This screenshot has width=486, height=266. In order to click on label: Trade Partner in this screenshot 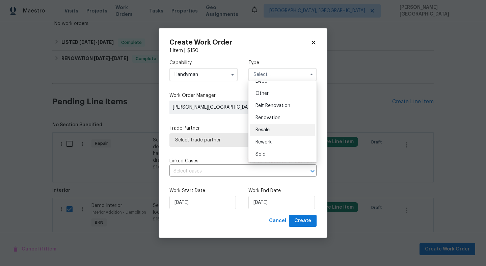, I will do `click(243, 128)`.